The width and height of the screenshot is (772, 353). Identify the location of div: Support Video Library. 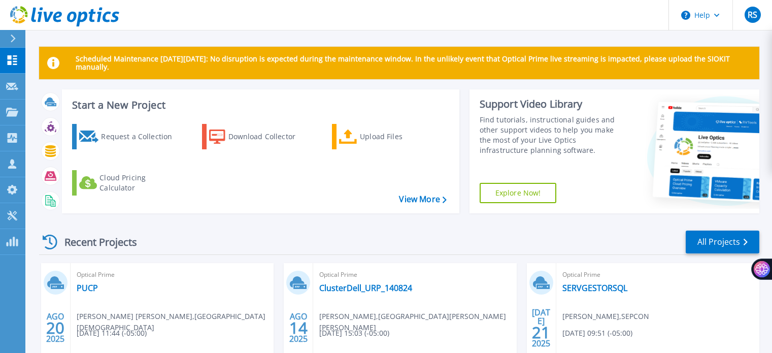
(552, 104).